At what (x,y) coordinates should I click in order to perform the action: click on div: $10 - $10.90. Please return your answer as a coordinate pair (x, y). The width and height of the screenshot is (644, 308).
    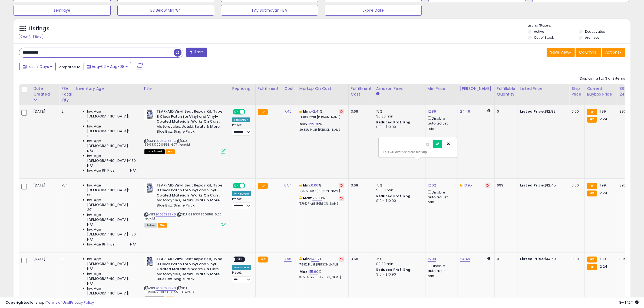
    Looking at the image, I should click on (399, 127).